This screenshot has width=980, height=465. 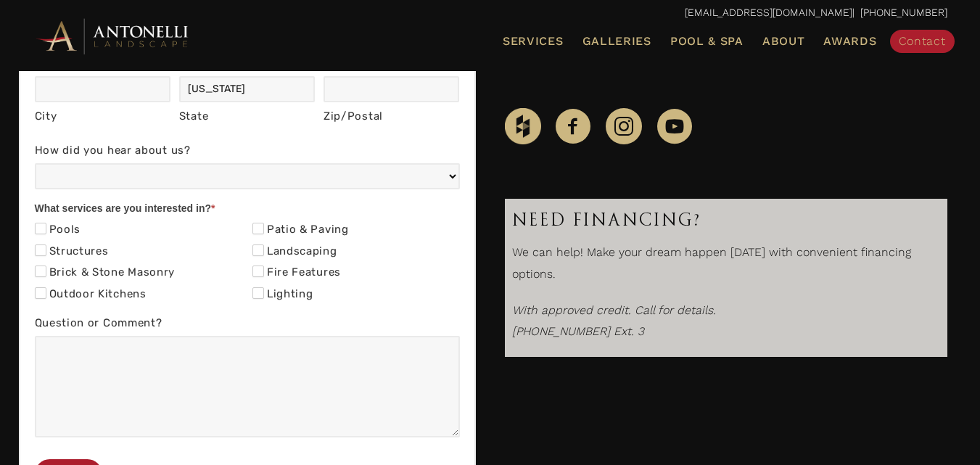 I want to click on input: Patio & Paving, so click(x=258, y=229).